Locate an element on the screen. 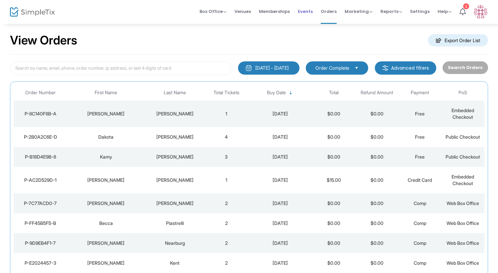 Image resolution: width=498 pixels, height=273 pixels. div: Jolivette is located at coordinates (175, 157).